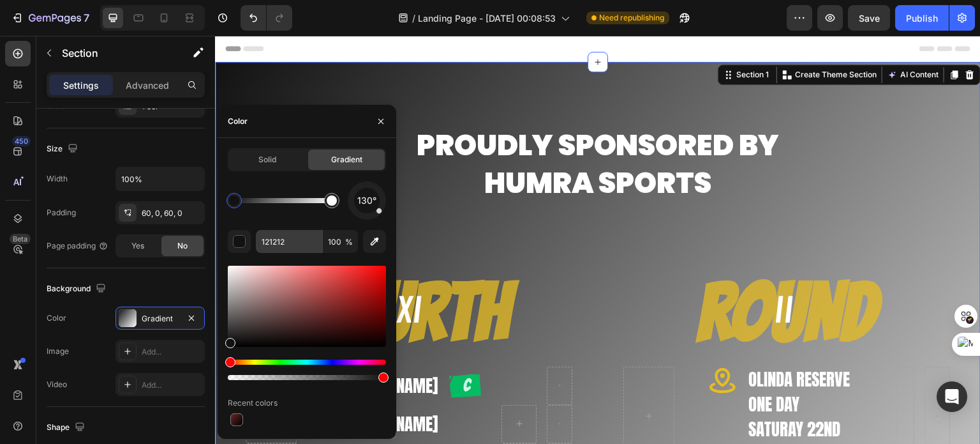 The width and height of the screenshot is (980, 444). Describe the element at coordinates (601, 343) in the screenshot. I see `h2: OLINDA RESERVE` at that location.